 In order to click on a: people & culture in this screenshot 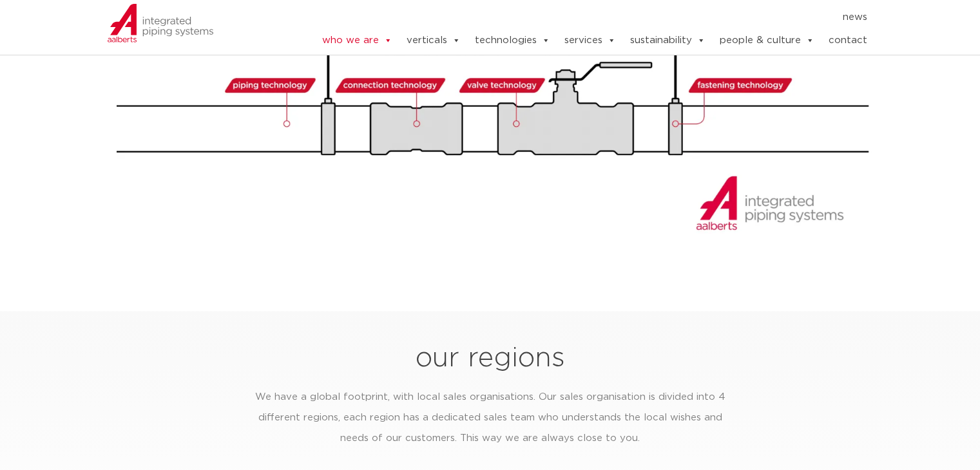, I will do `click(766, 41)`.